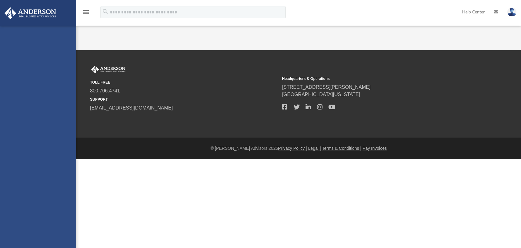 Image resolution: width=521 pixels, height=248 pixels. What do you see at coordinates (105, 12) in the screenshot?
I see `i: search` at bounding box center [105, 12].